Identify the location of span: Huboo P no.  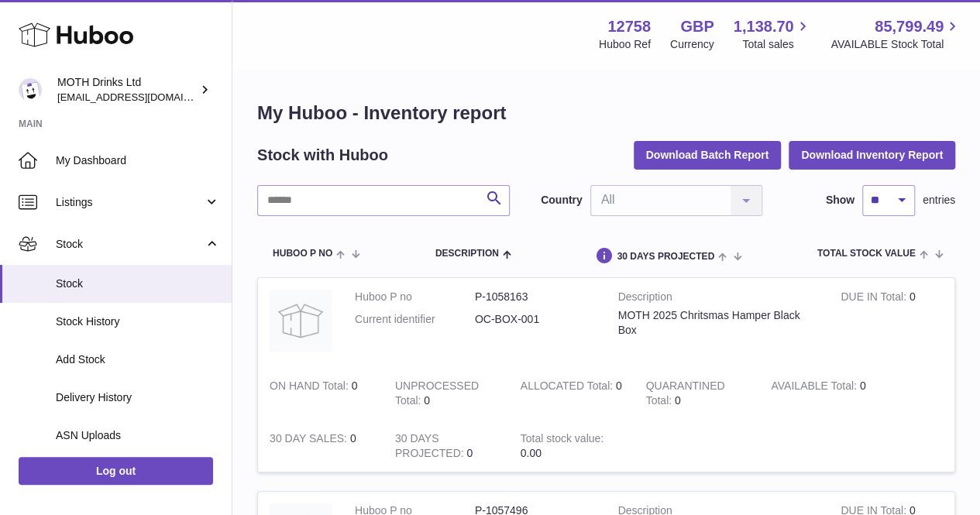
(302, 254).